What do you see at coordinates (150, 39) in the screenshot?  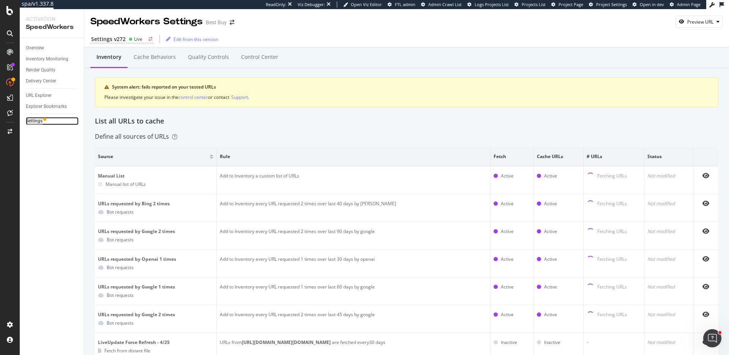 I see `div: arrow-right-arrow-left` at bounding box center [150, 39].